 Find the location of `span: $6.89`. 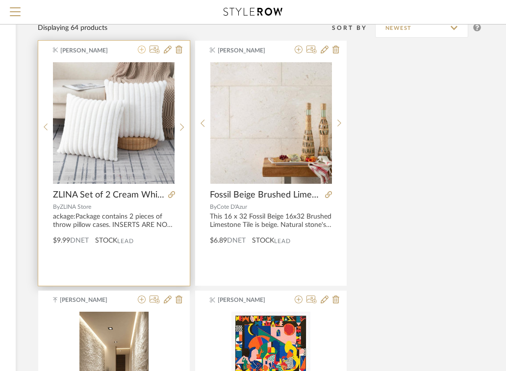

span: $6.89 is located at coordinates (218, 241).